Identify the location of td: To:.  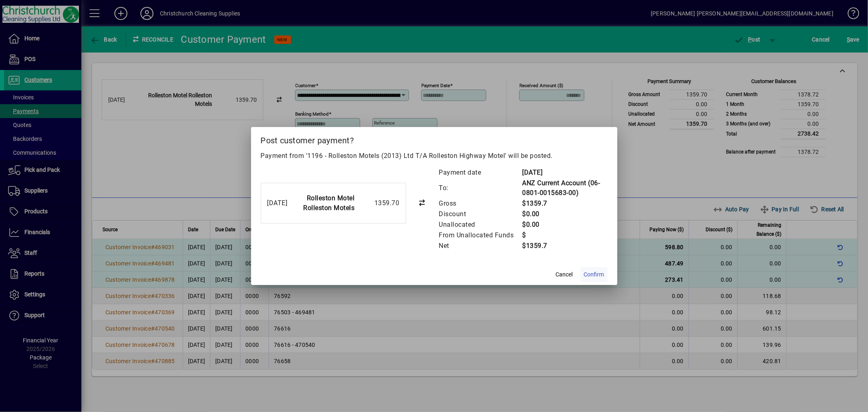
(480, 188).